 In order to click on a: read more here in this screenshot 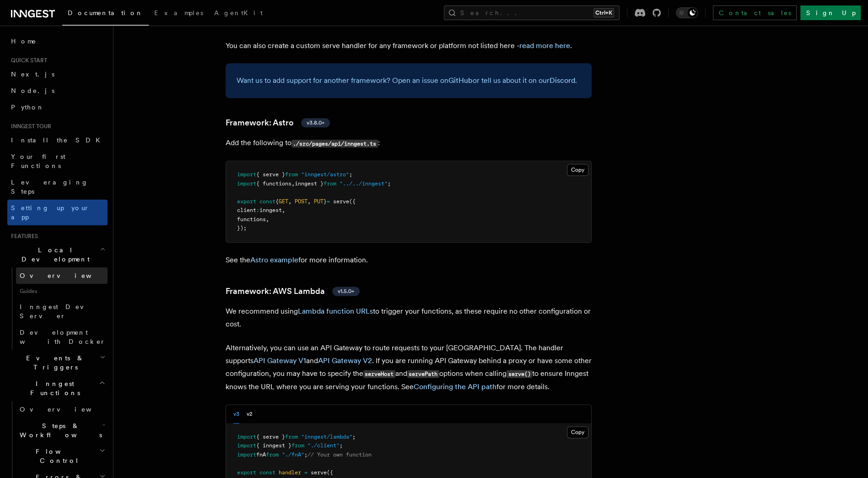, I will do `click(545, 45)`.